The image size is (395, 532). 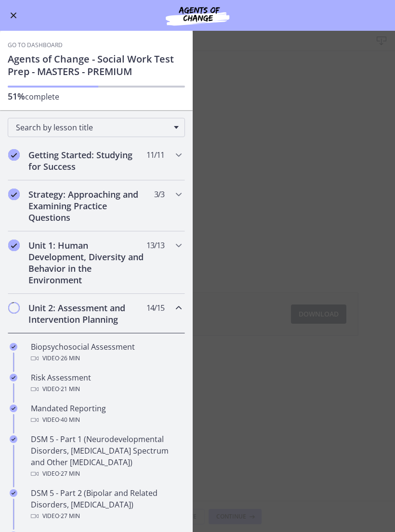 What do you see at coordinates (155, 308) in the screenshot?
I see `span: 14 / 15` at bounding box center [155, 308].